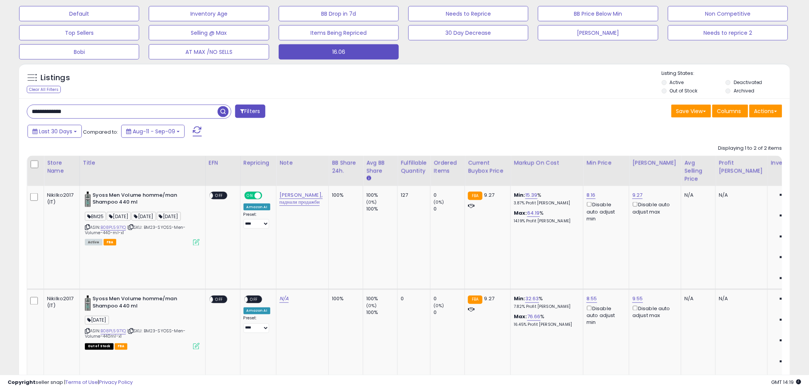 This screenshot has height=390, width=809. What do you see at coordinates (70, 383) in the screenshot?
I see `div: seller snap | |` at bounding box center [70, 383].